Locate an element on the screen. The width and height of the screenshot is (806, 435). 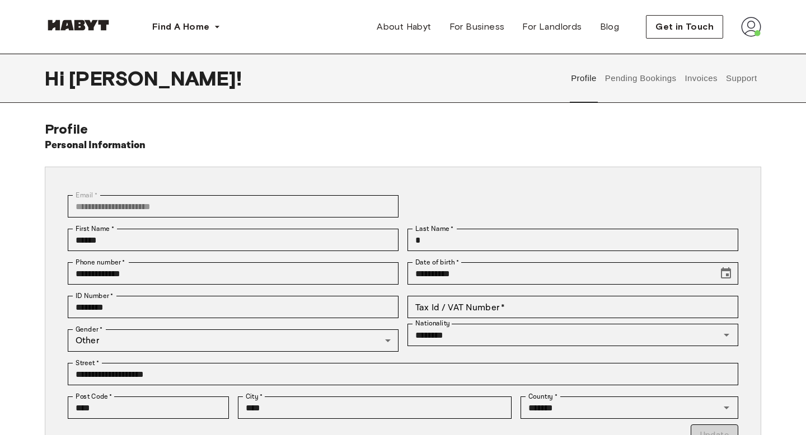
button: Get in Touch is located at coordinates (684, 27).